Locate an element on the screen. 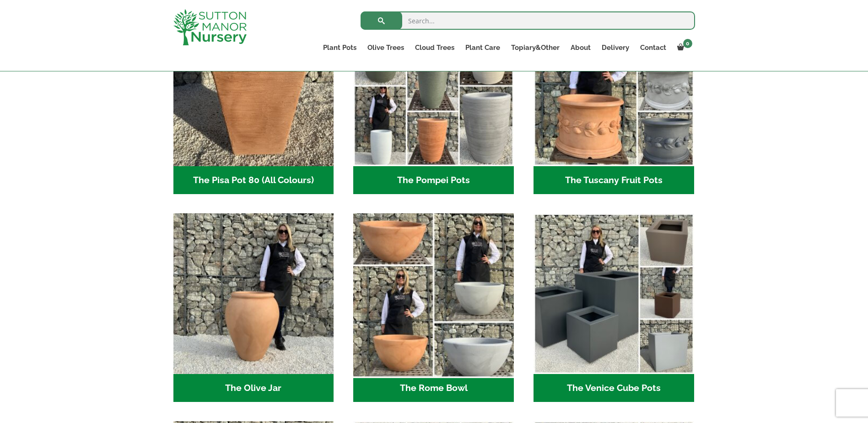 This screenshot has height=423, width=868. img: The Pisa Pot 80 (All Colours) is located at coordinates (254, 86).